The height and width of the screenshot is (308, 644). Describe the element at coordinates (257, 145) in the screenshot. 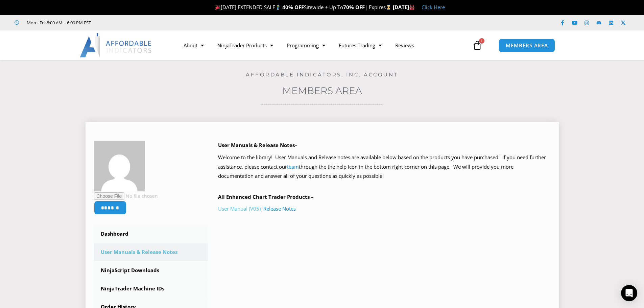

I see `b: User Manuals & Release Notes–` at that location.